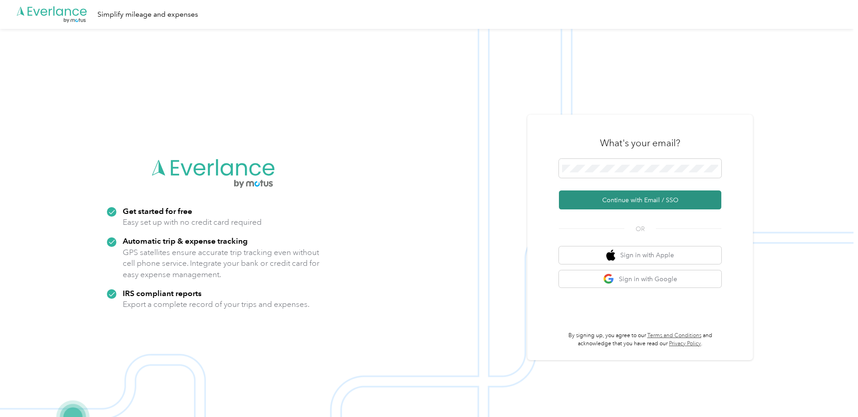 The height and width of the screenshot is (417, 858). I want to click on p: GPS satellites ensure accurate trip tracking even without cell phone service. Integrate your bank..., so click(221, 263).